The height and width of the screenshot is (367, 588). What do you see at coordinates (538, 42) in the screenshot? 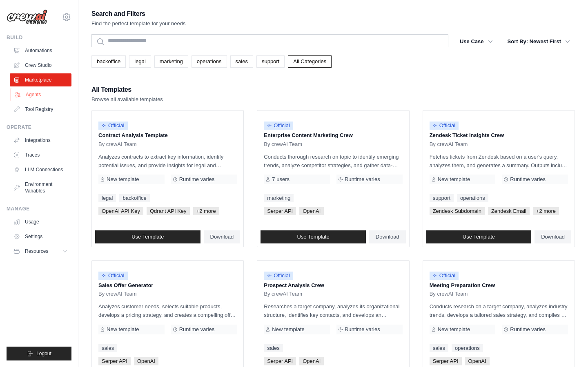
I see `button: Sort By: Newest First` at bounding box center [538, 42].